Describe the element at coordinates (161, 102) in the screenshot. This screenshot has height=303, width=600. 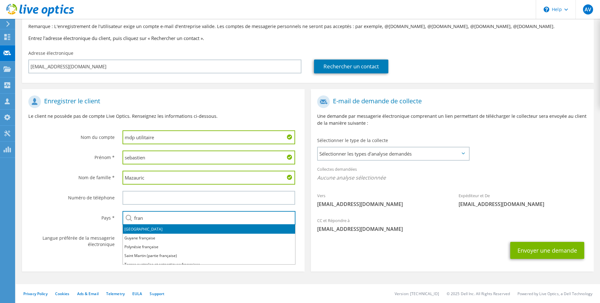
I see `h1: Enregistrer le client` at that location.